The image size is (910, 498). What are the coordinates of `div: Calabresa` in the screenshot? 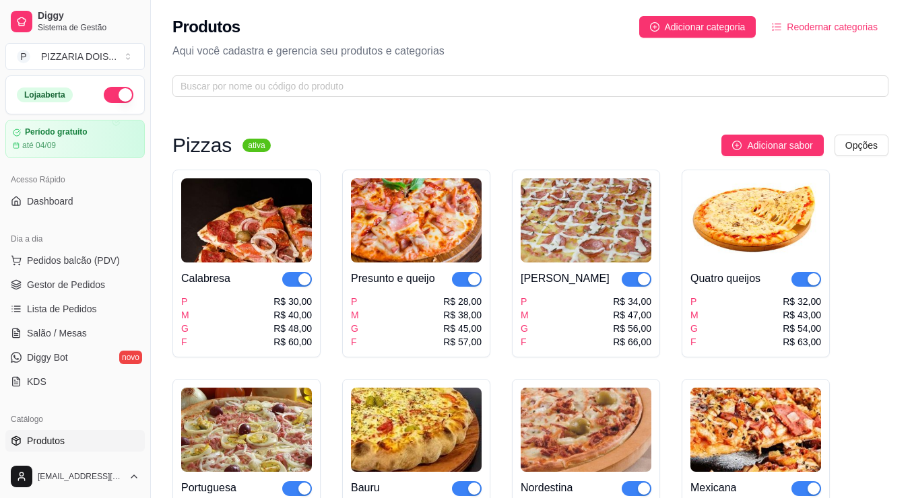 It's located at (205, 279).